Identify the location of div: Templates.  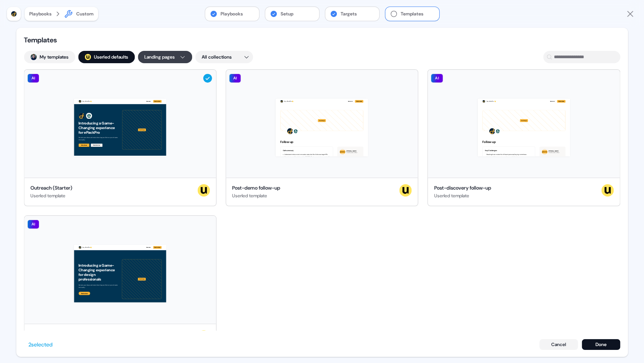
(62, 40).